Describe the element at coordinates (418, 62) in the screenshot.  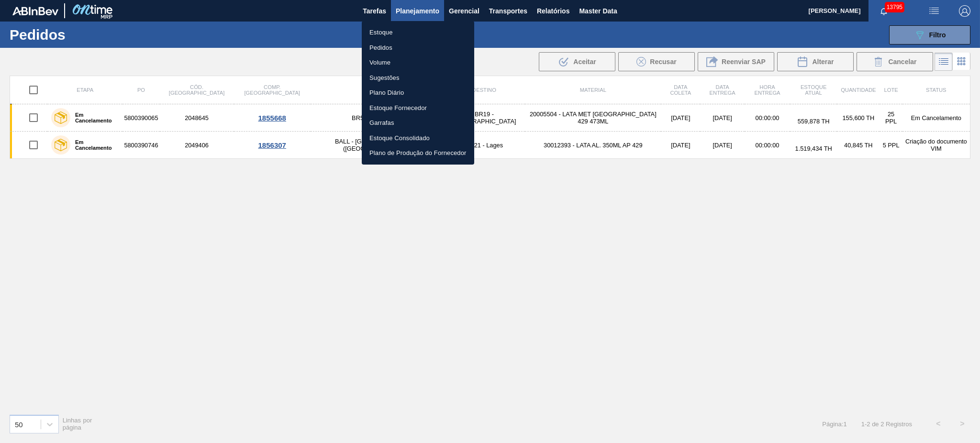
I see `a: Volume` at that location.